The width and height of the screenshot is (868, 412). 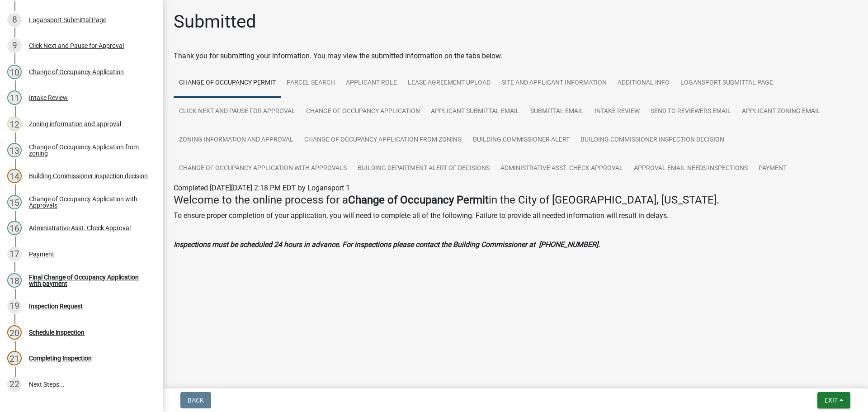 I want to click on a: Additional Info, so click(x=643, y=83).